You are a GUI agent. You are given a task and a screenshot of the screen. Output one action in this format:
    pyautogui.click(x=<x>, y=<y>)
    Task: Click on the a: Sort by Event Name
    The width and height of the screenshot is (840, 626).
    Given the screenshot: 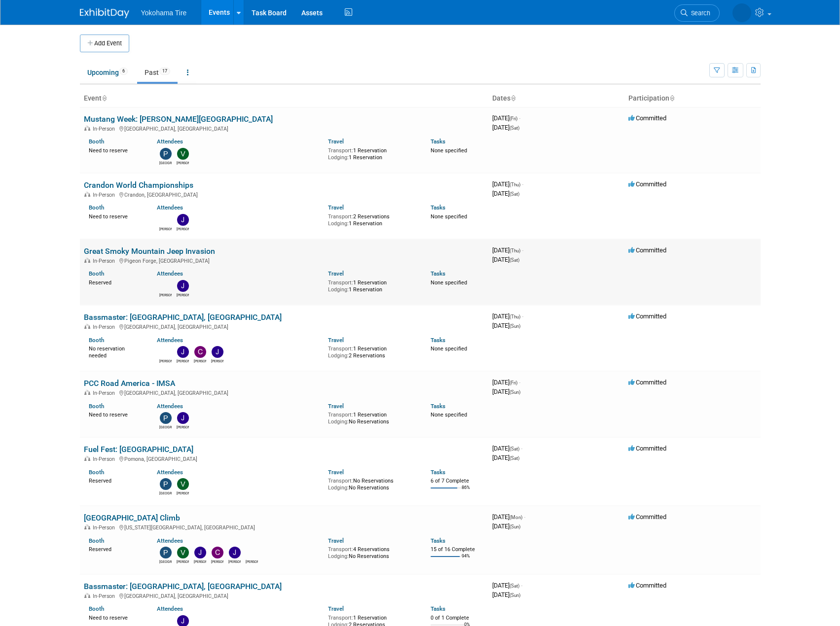 What is the action you would take?
    pyautogui.click(x=104, y=98)
    